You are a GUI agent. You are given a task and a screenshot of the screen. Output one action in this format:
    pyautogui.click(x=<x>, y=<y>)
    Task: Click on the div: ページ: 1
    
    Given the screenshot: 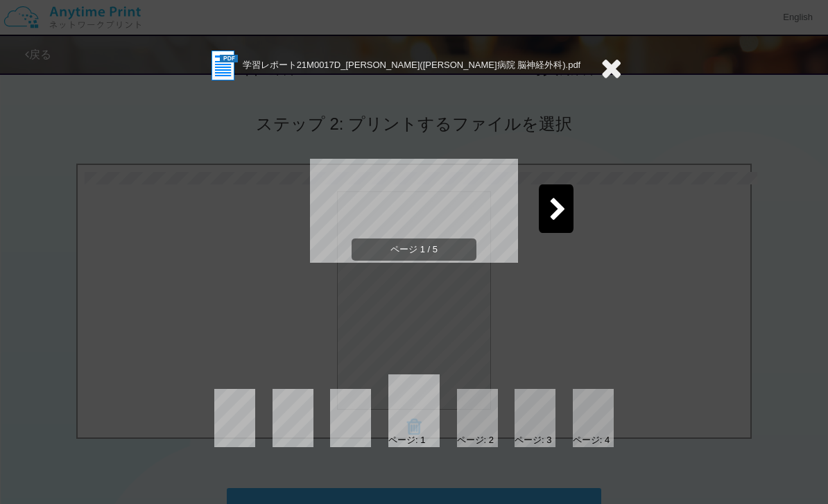 What is the action you would take?
    pyautogui.click(x=407, y=440)
    